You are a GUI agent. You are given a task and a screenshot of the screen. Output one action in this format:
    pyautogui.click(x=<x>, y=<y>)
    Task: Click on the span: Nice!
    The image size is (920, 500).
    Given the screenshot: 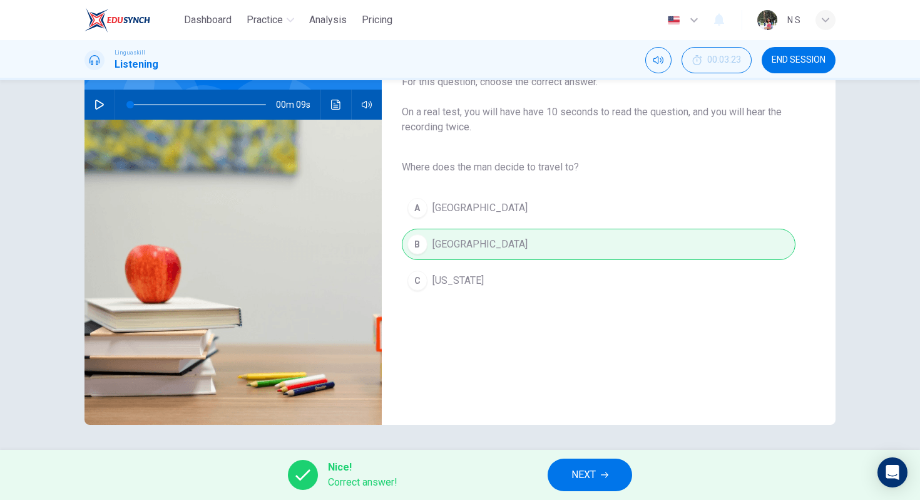 What is the action you would take?
    pyautogui.click(x=362, y=467)
    